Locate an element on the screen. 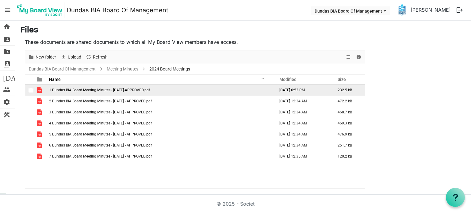  button: Refresh is located at coordinates (97, 57).